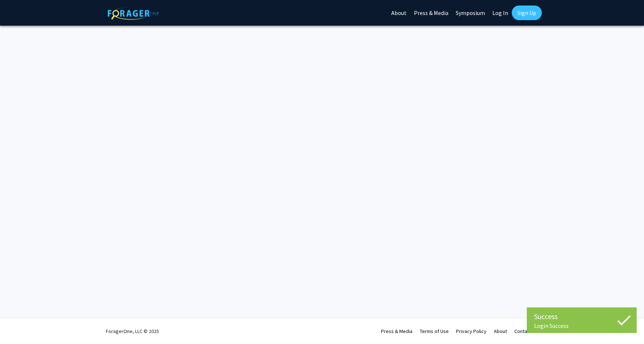 This screenshot has width=644, height=344. What do you see at coordinates (133, 13) in the screenshot?
I see `img: ForagerOne Logo` at bounding box center [133, 13].